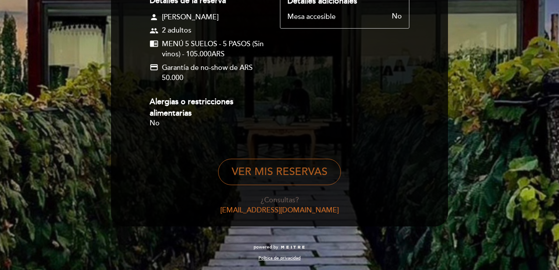 This screenshot has width=559, height=270. I want to click on button: VER MIS RESERVAS, so click(280, 172).